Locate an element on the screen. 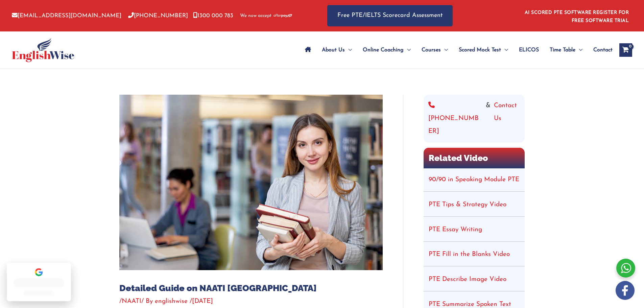 This screenshot has height=308, width=644. a: Scored Mock TestMenu Toggle is located at coordinates (483, 50).